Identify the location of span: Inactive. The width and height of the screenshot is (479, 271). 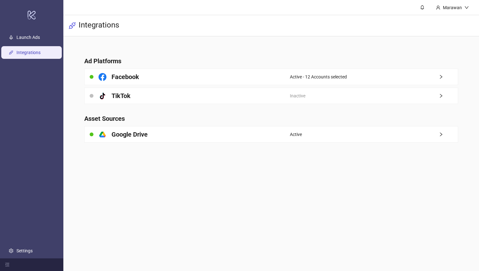
(297, 96).